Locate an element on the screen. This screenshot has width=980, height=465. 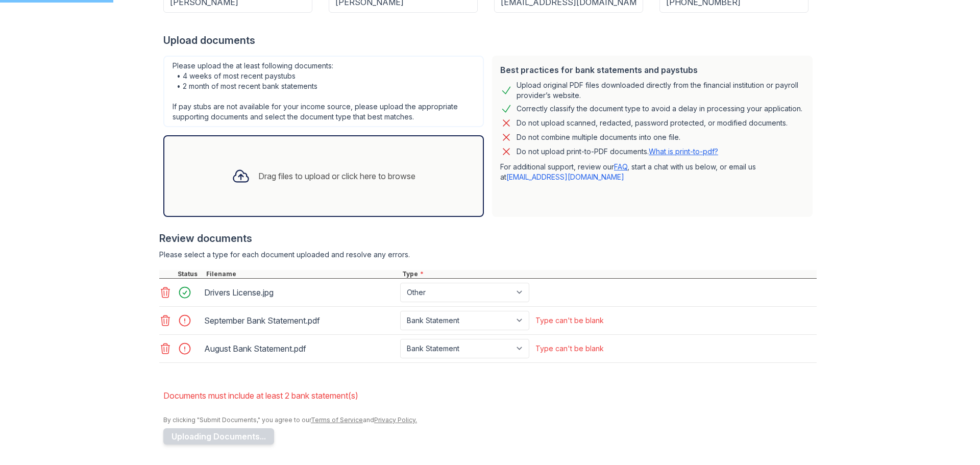
p: Do not upload print-to-PDF documents. is located at coordinates (617, 152).